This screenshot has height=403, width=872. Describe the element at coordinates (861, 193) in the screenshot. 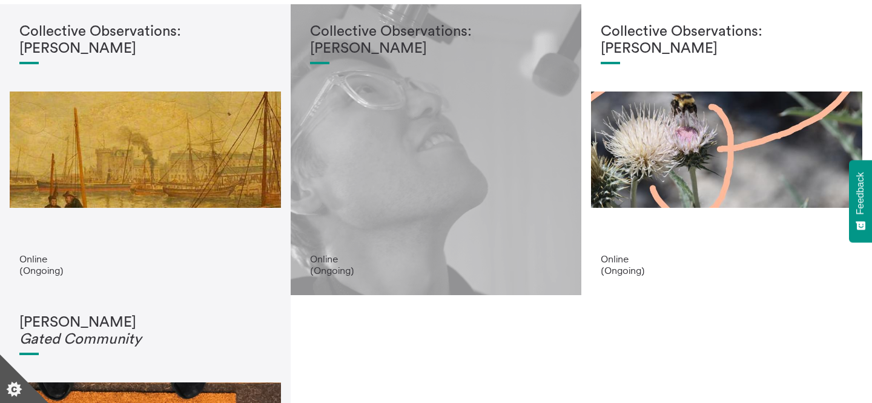

I see `span: Feedback` at that location.